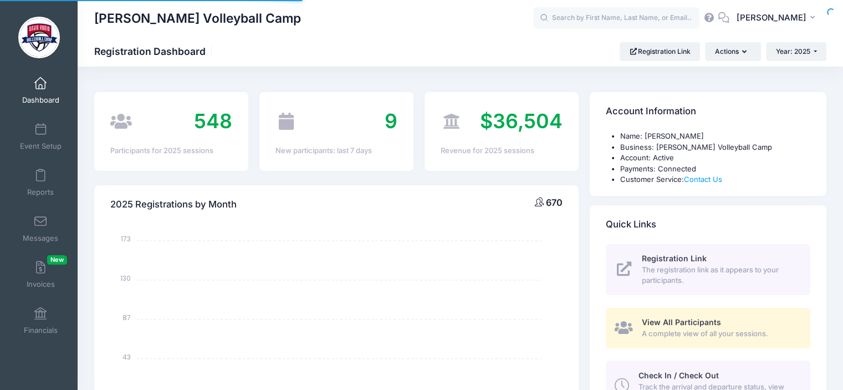 Image resolution: width=843 pixels, height=390 pixels. What do you see at coordinates (40, 90) in the screenshot?
I see `a: Dashboard` at bounding box center [40, 90].